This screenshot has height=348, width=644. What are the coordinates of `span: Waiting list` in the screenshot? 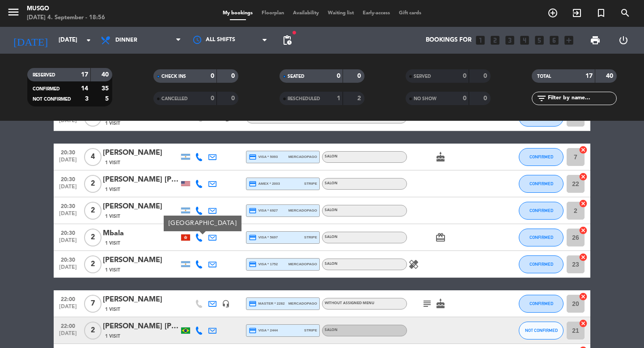 It's located at (341, 13).